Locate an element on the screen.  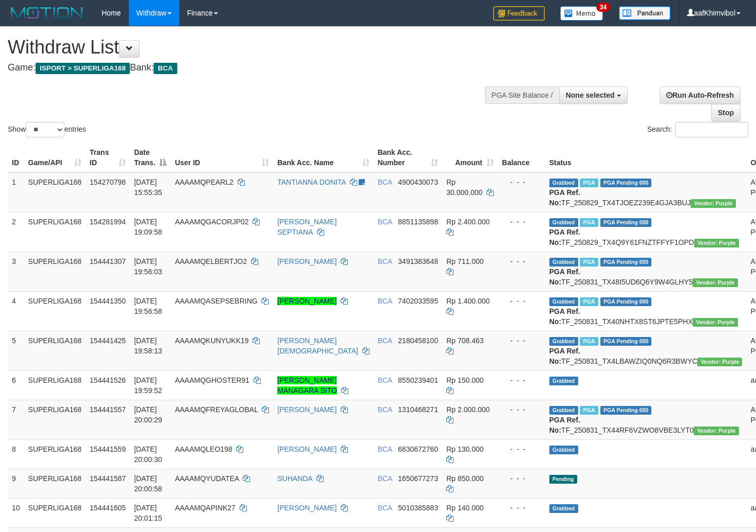
span: Copy 5010385883 to clipboard is located at coordinates (418, 508).